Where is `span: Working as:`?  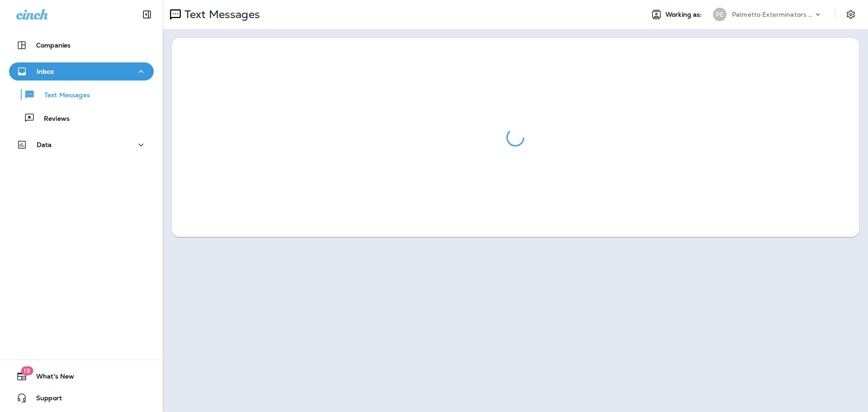
span: Working as: is located at coordinates (684, 15).